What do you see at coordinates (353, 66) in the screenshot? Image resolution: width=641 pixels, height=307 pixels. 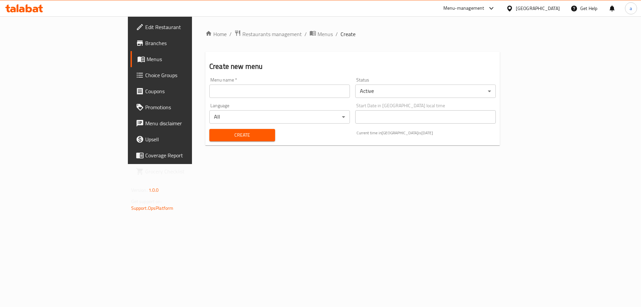 I see `h2: Create new menu` at bounding box center [353, 66].